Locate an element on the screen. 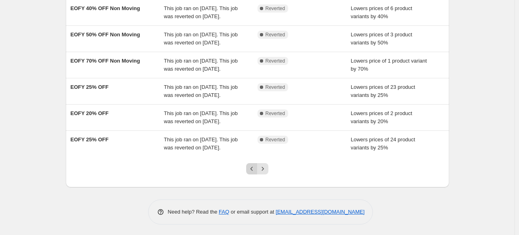 The height and width of the screenshot is (235, 519). span: Lowers prices of 24 product variants by 25% is located at coordinates (383, 143).